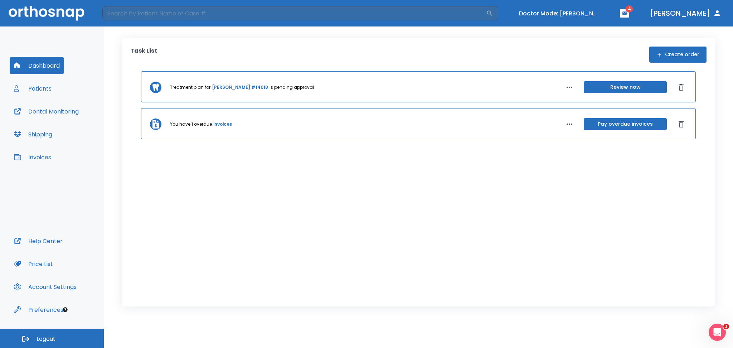 Image resolution: width=733 pixels, height=348 pixels. Describe the element at coordinates (65, 309) in the screenshot. I see `div: Tooltip anchor` at that location.